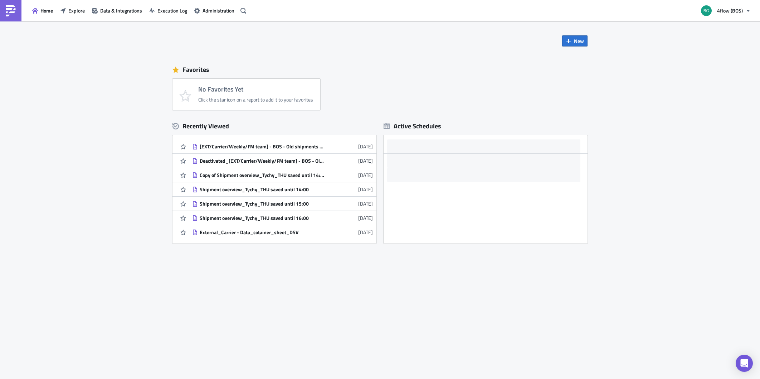 This screenshot has height=379, width=760. I want to click on button: Data & Integrations, so click(117, 10).